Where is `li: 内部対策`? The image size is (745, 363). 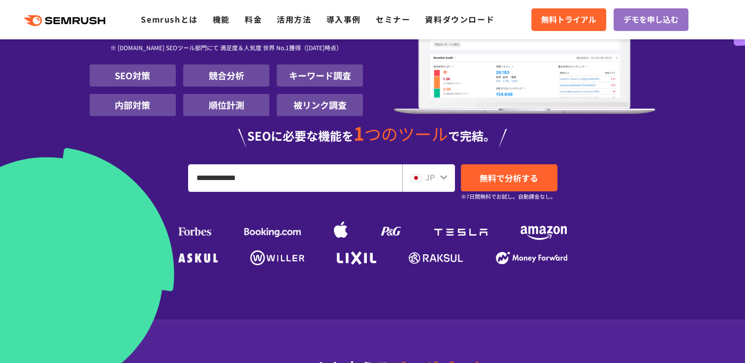
li: 内部対策 is located at coordinates (132, 105).